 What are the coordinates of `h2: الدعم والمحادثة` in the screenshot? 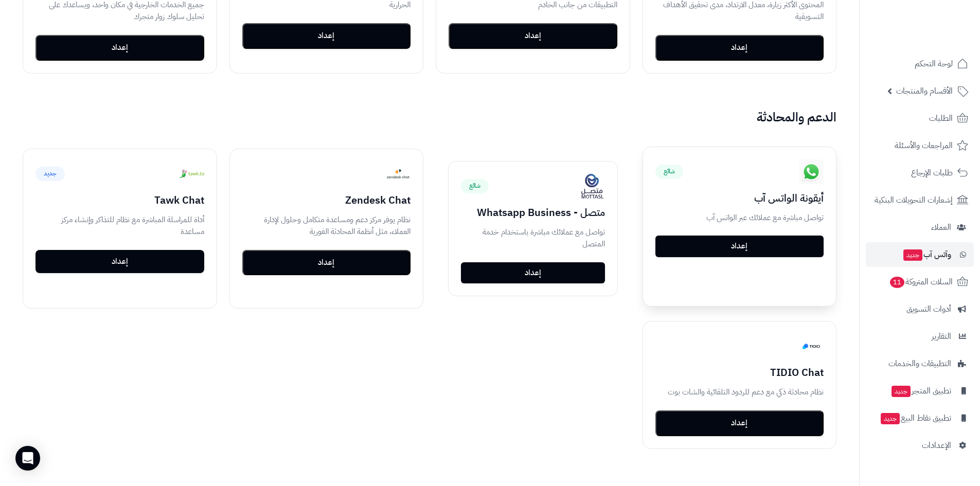 It's located at (429, 117).